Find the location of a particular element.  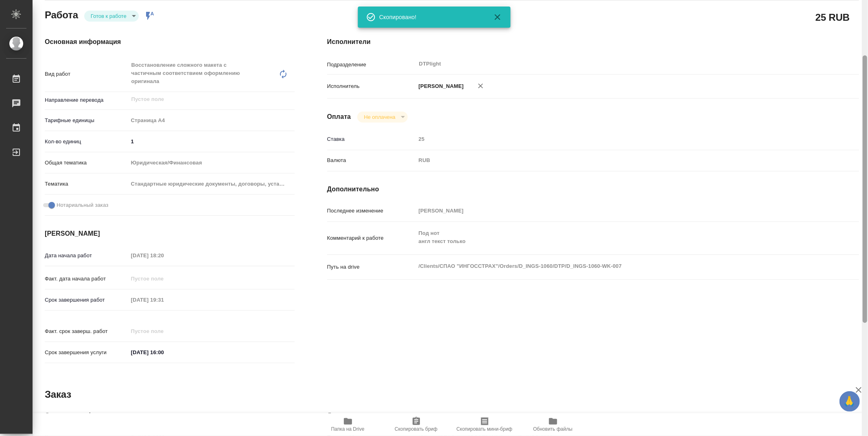

span: Скопировать бриф is located at coordinates (416, 429).